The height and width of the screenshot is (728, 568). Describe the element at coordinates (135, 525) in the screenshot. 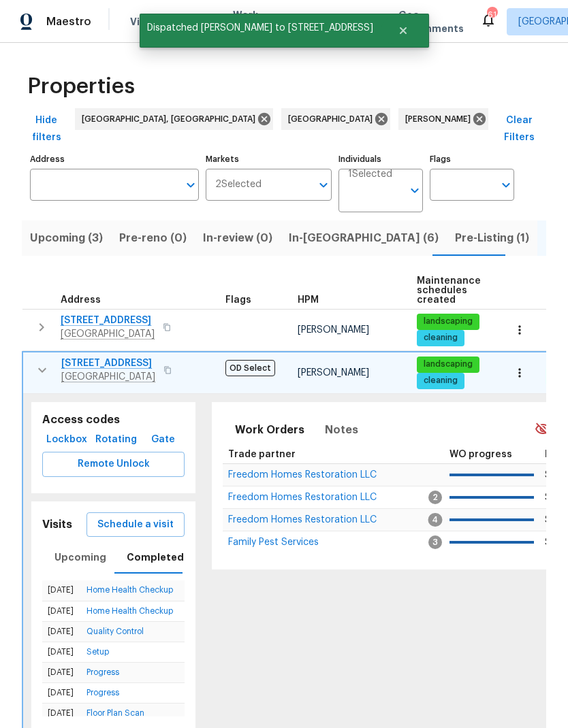

I see `button: Schedule a visit` at that location.